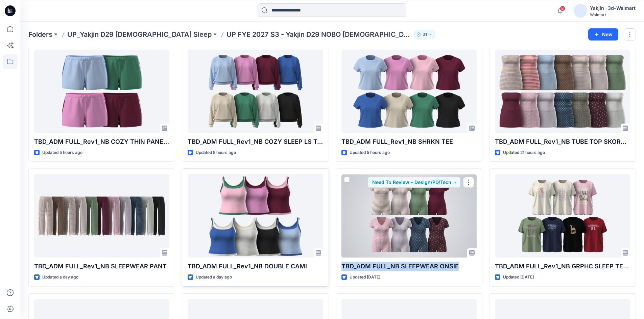 This screenshot has height=319, width=644. Describe the element at coordinates (255, 267) in the screenshot. I see `p: TBD_ADM FULL_Rev1_NB DOUBLE CAMI` at that location.